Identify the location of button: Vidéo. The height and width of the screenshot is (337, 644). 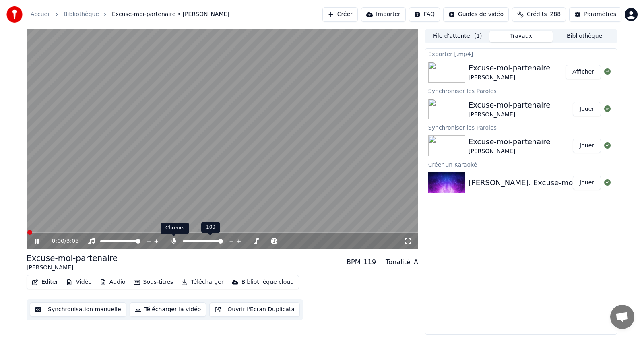
(78, 282).